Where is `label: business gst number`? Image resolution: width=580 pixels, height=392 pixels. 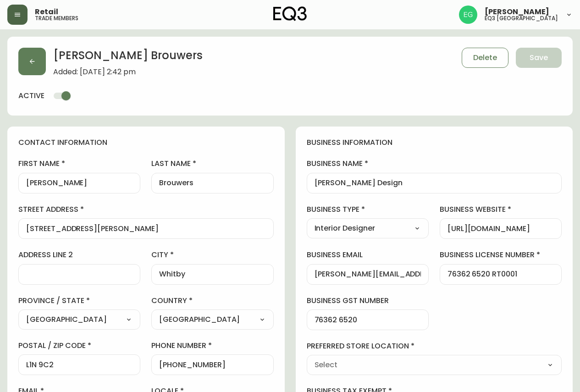
label: business gst number is located at coordinates (368, 301).